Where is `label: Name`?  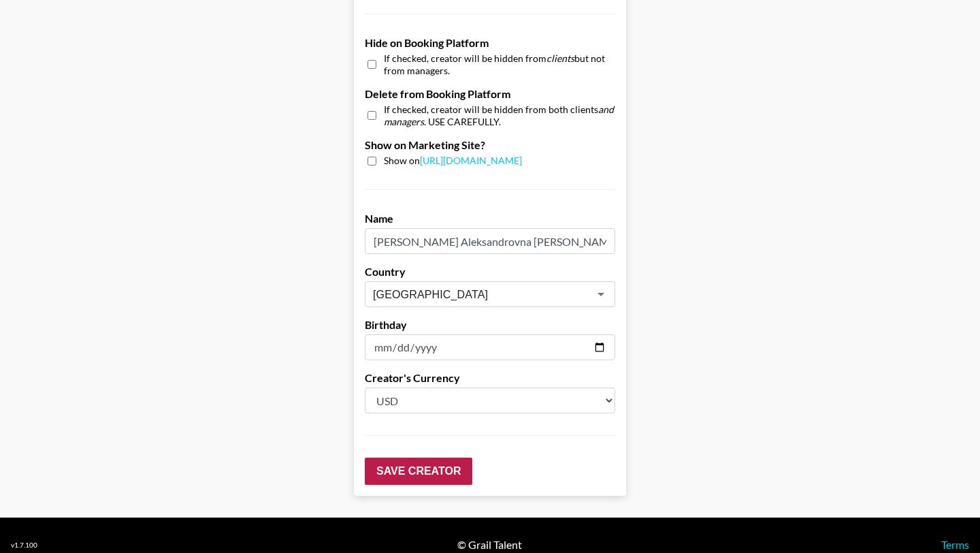
label: Name is located at coordinates (490, 219).